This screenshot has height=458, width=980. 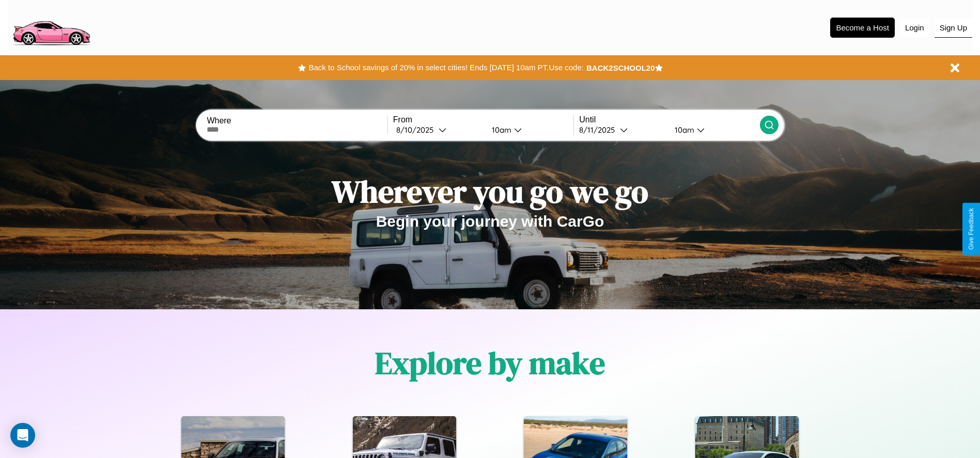 What do you see at coordinates (417, 130) in the screenshot?
I see `div: 8 / 10 / 2025` at bounding box center [417, 130].